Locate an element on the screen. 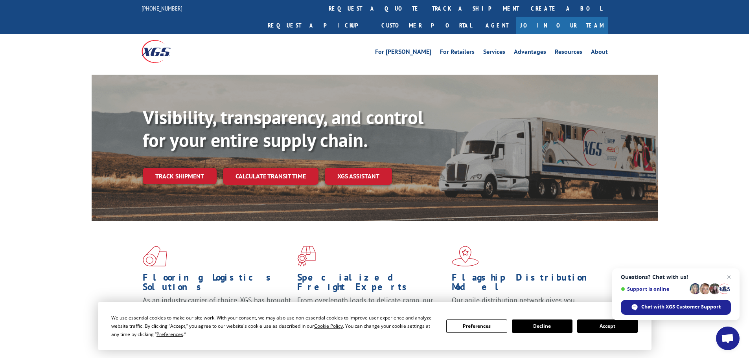  span: Cookie Policy is located at coordinates (328, 326).